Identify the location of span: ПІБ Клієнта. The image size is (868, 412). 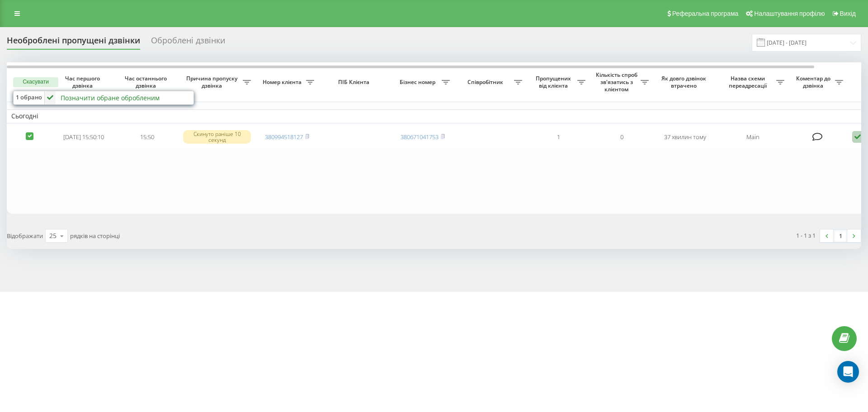
(355, 82).